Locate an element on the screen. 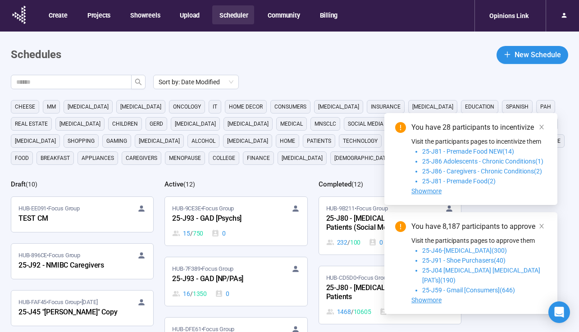  div: 11 is located at coordinates (389, 312).